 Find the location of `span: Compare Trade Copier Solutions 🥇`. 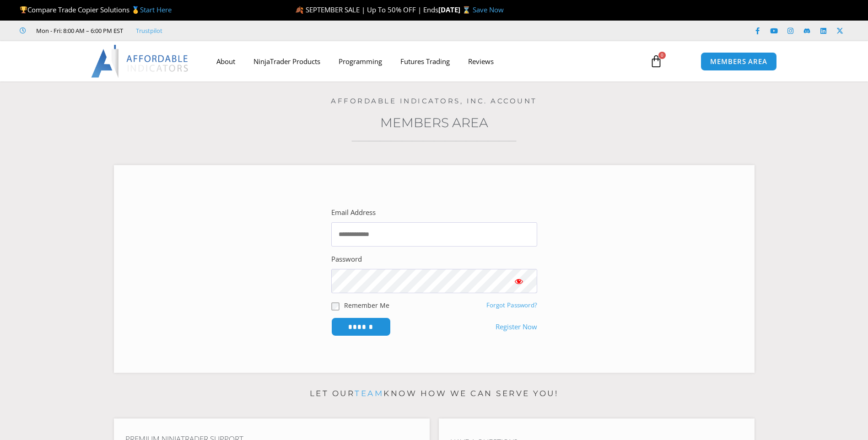

span: Compare Trade Copier Solutions 🥇 is located at coordinates (96, 9).